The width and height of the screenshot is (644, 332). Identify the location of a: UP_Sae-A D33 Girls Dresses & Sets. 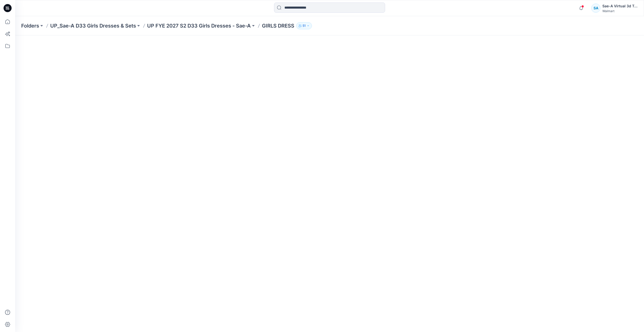
(93, 26).